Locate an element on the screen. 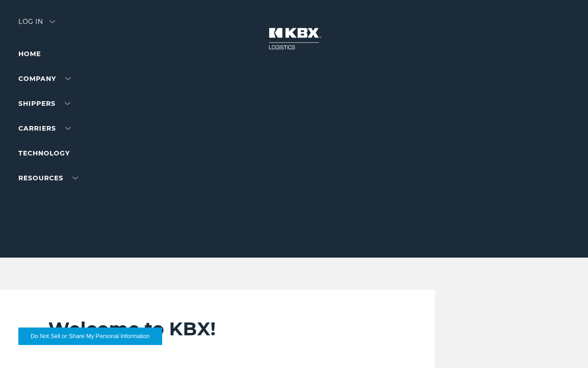 Image resolution: width=588 pixels, height=368 pixels. a: Carriers is located at coordinates (45, 128).